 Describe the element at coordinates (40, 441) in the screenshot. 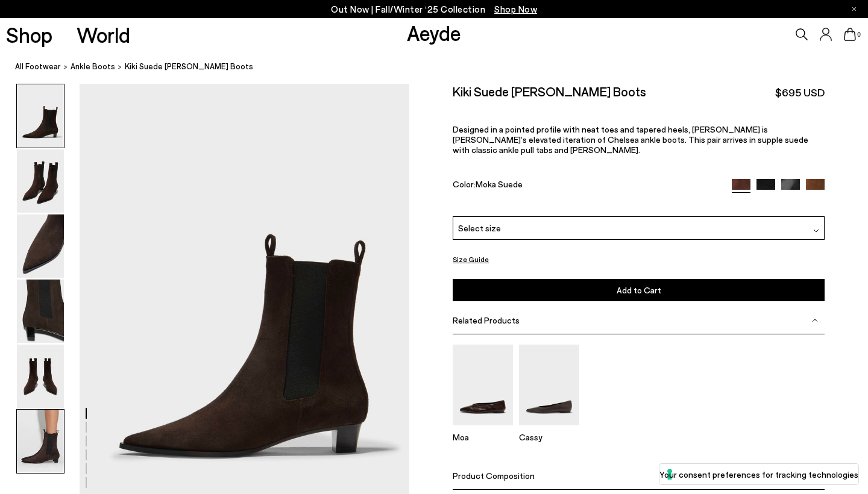

I see `img: Kiki Suede Chelsea Boots - Image 6` at that location.